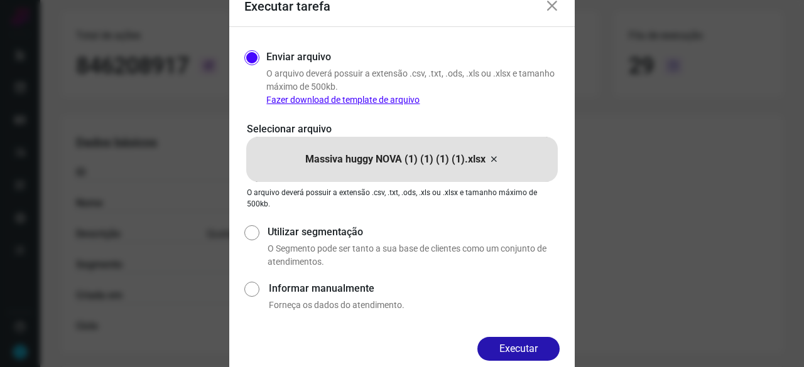 Image resolution: width=804 pixels, height=367 pixels. I want to click on p: O Segmento pode ser tanto a sua base de clientes como um conjunto de atendimentos., so click(413, 256).